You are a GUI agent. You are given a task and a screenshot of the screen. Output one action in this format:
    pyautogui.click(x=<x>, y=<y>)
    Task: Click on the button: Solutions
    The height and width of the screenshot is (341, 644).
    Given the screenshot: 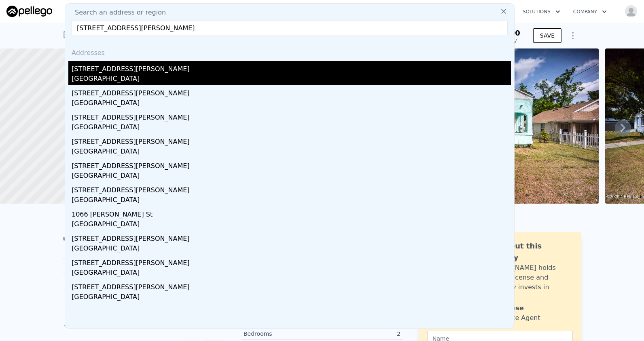 What is the action you would take?
    pyautogui.click(x=542, y=12)
    